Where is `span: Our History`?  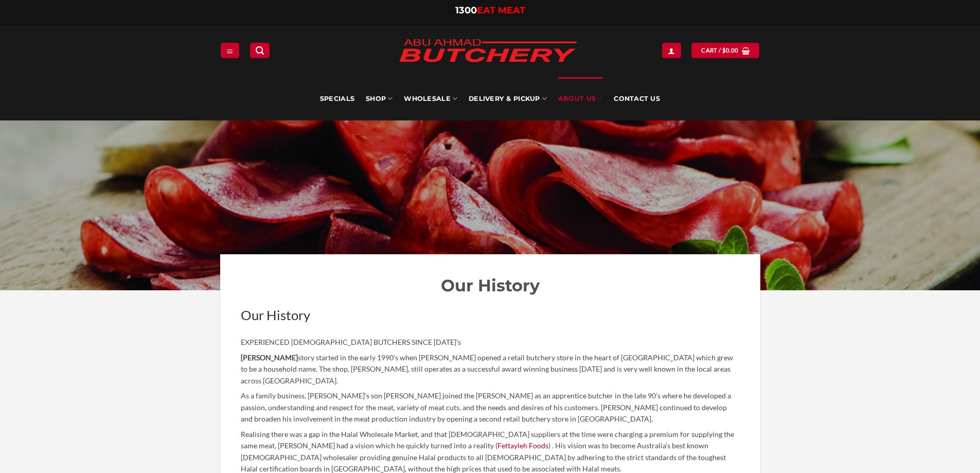
span: Our History is located at coordinates (275, 315).